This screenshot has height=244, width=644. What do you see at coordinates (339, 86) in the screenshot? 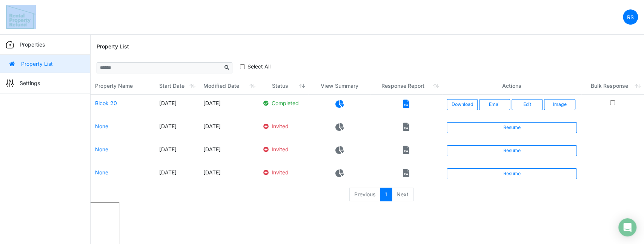
I see `th: View Summary` at bounding box center [339, 86].